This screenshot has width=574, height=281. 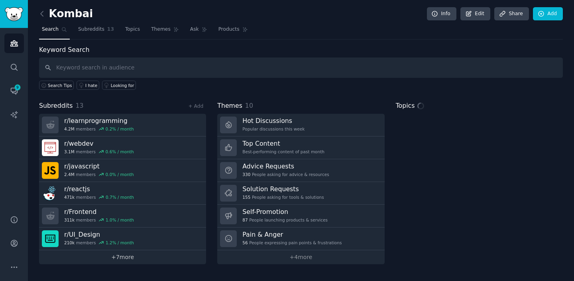 I want to click on img: UI_Design, so click(x=50, y=238).